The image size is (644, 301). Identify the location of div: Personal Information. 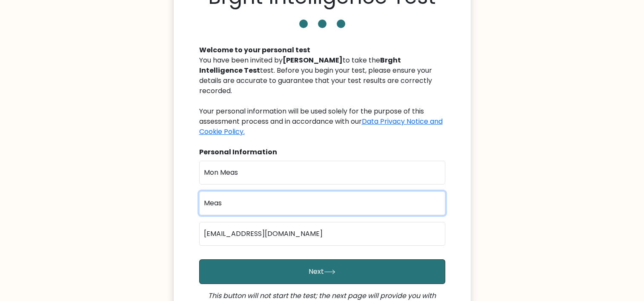
(322, 152).